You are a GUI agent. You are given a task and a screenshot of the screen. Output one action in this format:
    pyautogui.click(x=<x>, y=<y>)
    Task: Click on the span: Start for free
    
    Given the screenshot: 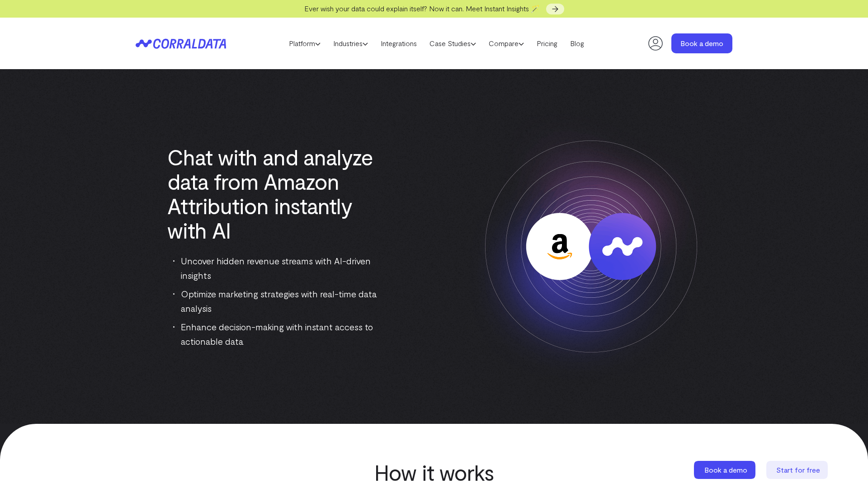 What is the action you would take?
    pyautogui.click(x=798, y=469)
    